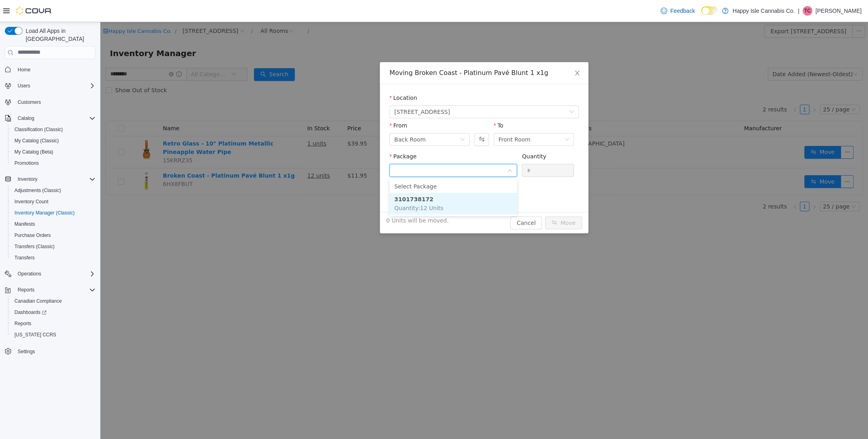  I want to click on span: Inventory Count, so click(54, 202).